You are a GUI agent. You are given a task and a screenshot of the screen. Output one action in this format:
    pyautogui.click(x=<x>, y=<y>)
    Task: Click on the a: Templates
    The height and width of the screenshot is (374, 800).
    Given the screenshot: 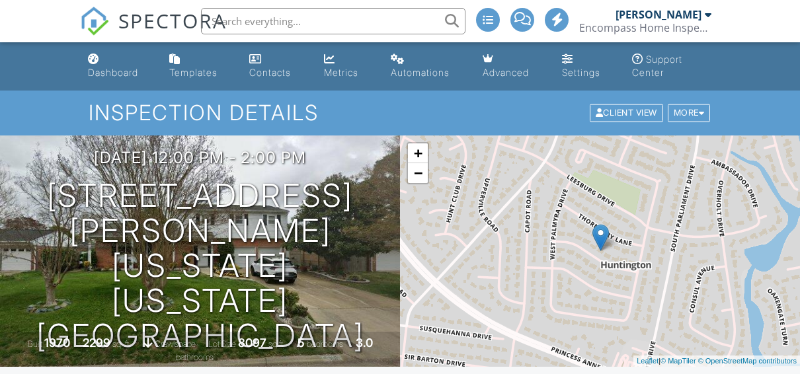 What is the action you would take?
    pyautogui.click(x=198, y=66)
    